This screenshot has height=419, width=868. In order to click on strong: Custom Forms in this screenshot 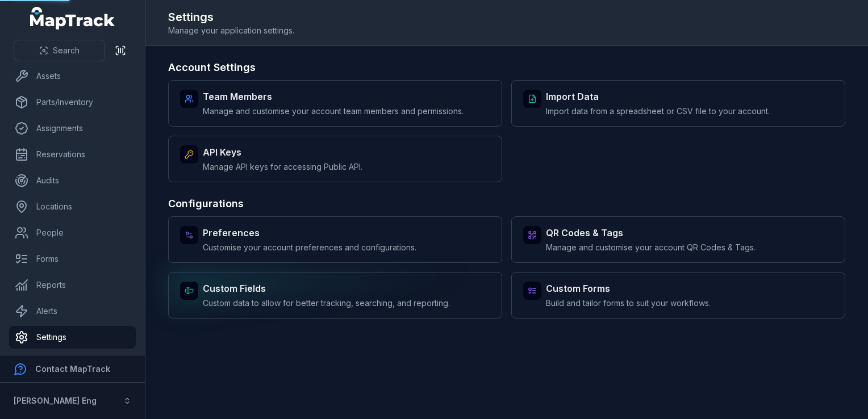, I will do `click(628, 288)`.